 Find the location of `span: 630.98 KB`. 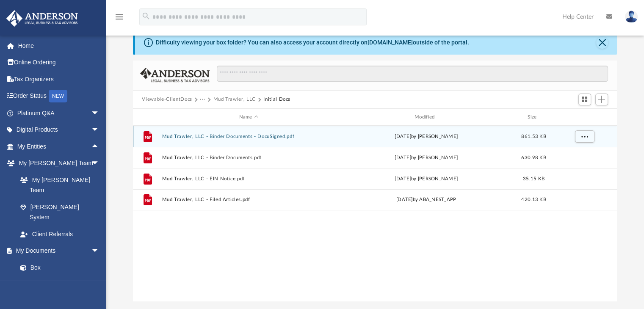

span: 630.98 KB is located at coordinates (533, 157).